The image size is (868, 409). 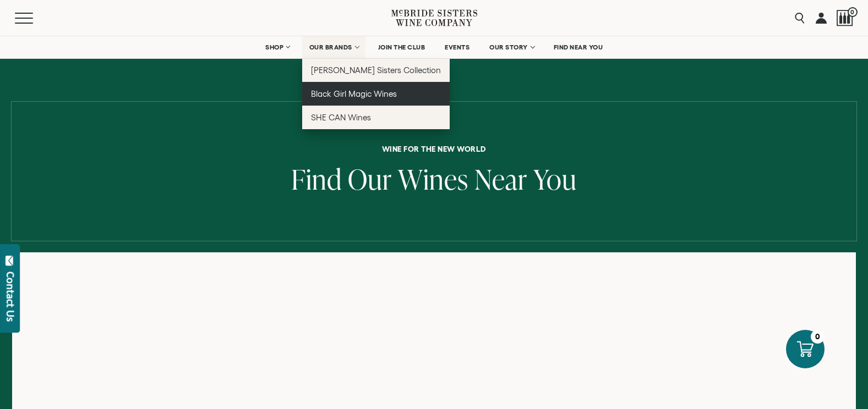 I want to click on span: 0, so click(x=853, y=12).